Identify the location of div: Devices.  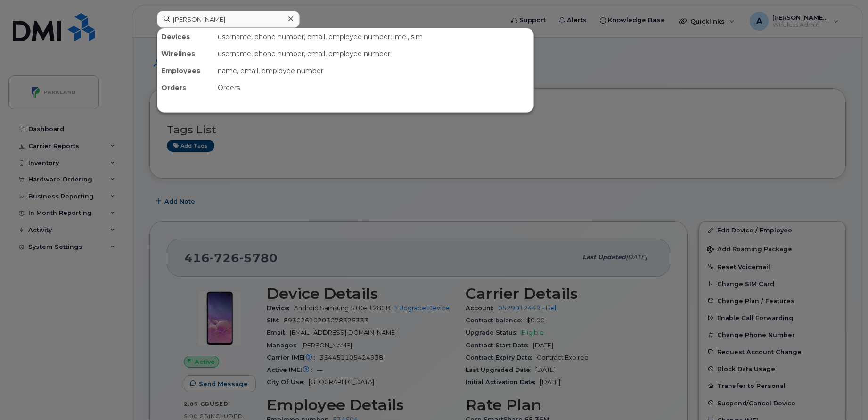
(186, 37).